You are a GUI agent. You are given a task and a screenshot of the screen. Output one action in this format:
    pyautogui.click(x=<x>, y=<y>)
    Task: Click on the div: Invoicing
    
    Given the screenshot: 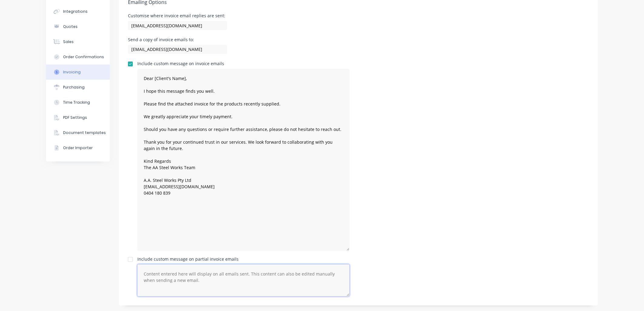 What is the action you would take?
    pyautogui.click(x=72, y=72)
    